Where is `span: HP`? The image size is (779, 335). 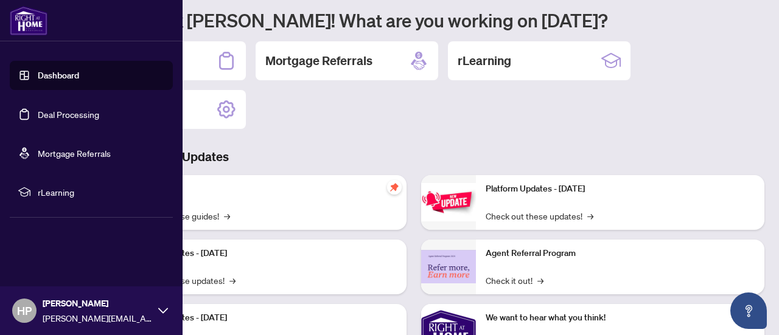 span: HP is located at coordinates (24, 311).